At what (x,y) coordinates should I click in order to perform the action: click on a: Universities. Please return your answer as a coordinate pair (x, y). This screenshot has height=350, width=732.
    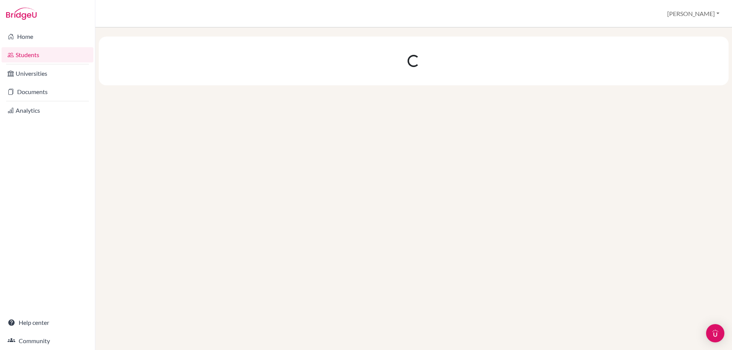
    Looking at the image, I should click on (47, 74).